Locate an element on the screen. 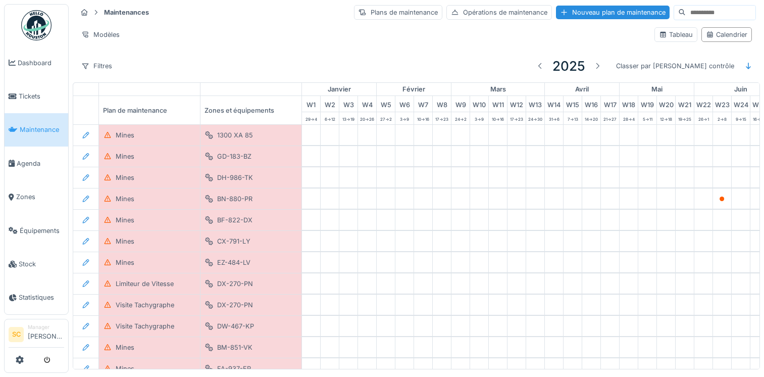  div: 7 -> 13 is located at coordinates (572, 118).